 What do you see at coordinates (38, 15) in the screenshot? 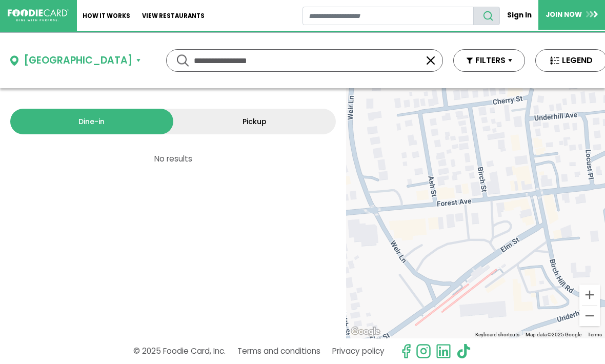
I see `img: FoodieCard; Eat, Drink, Save, Donate` at bounding box center [38, 15].